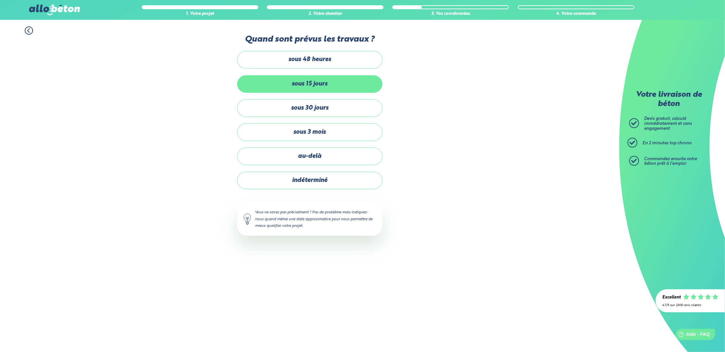 The height and width of the screenshot is (352, 725). I want to click on label: au-delà, so click(310, 156).